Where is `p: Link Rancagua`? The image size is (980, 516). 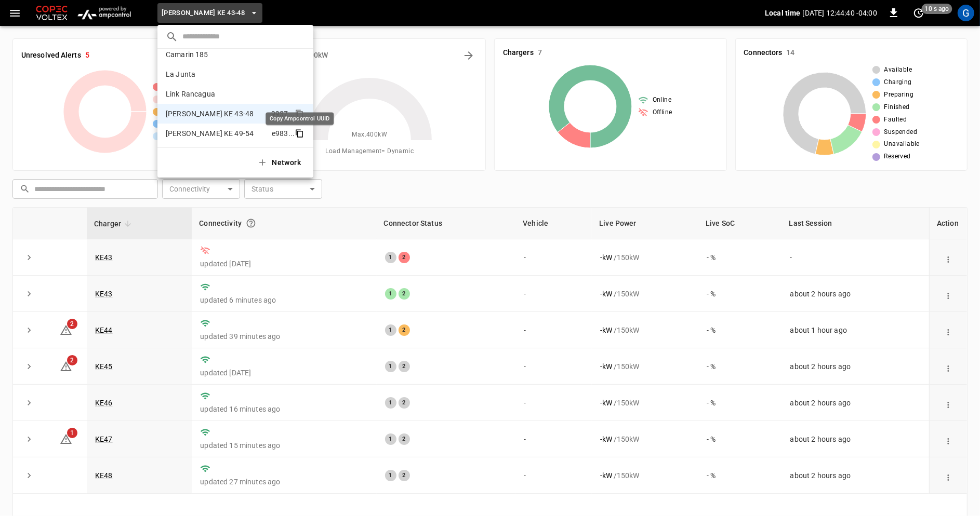
p: Link Rancagua is located at coordinates (190, 94).